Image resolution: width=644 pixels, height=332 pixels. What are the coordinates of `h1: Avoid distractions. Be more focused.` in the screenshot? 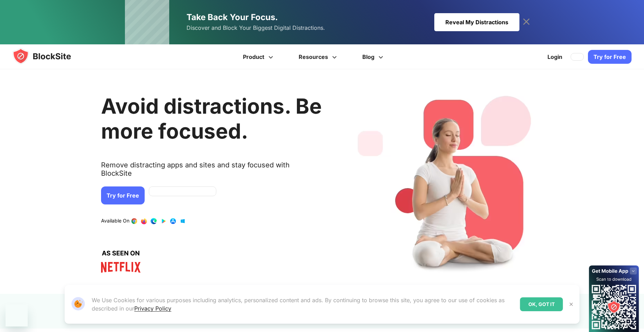 It's located at (211, 118).